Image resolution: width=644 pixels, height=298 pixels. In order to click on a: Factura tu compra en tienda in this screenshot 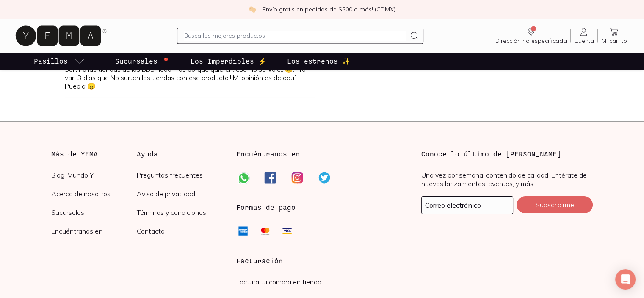, I will do `click(279, 282)`.